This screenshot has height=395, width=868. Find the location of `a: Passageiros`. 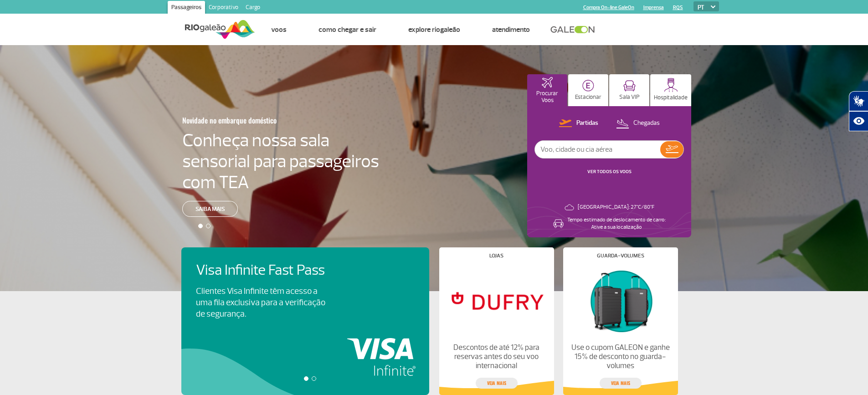

a: Passageiros is located at coordinates (186, 8).